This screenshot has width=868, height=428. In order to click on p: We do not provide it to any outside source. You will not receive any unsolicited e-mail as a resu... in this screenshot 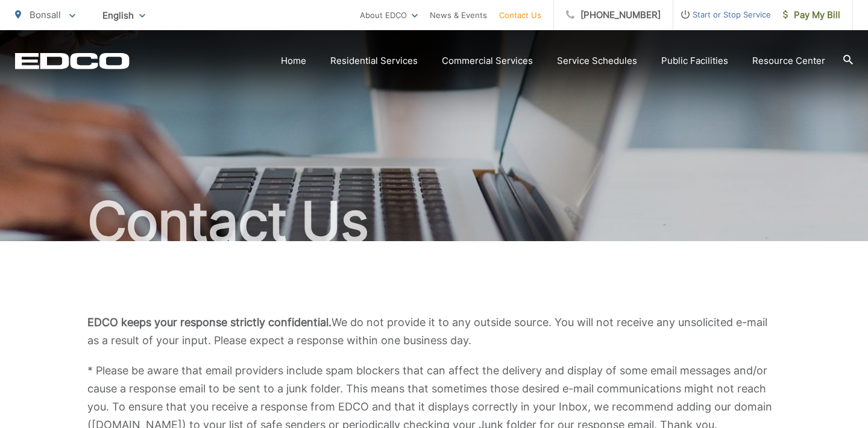, I will do `click(434, 332)`.